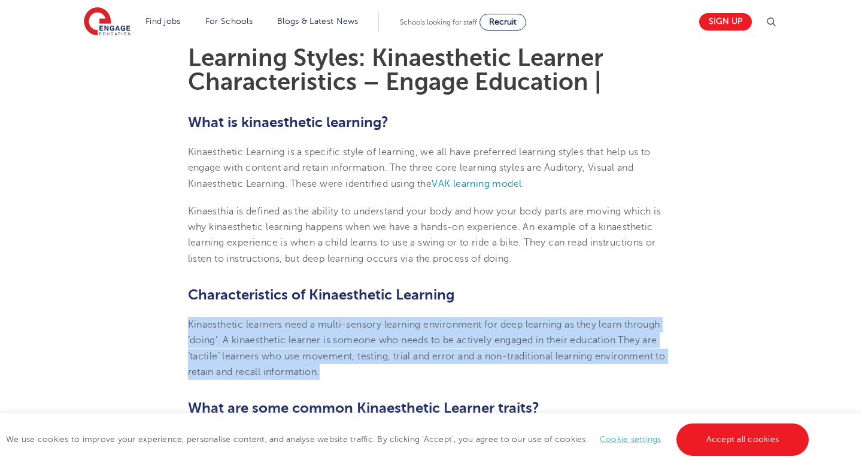 Image resolution: width=862 pixels, height=466 pixels. I want to click on a: VAK learning model, so click(476, 184).